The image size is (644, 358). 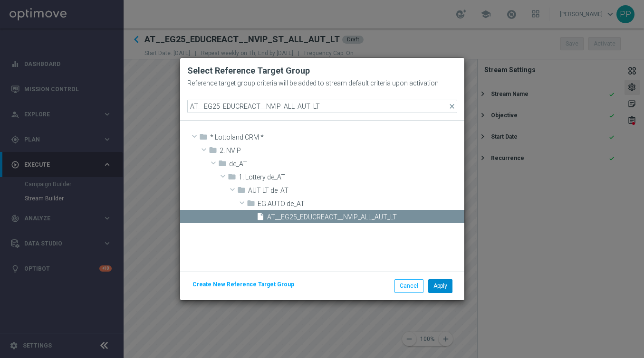 What do you see at coordinates (347, 164) in the screenshot?
I see `span: de_AT` at bounding box center [347, 164].